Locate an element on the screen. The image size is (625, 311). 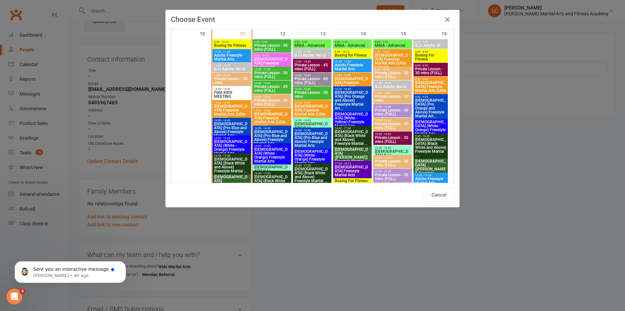
div: 13 is located at coordinates (326, 33).